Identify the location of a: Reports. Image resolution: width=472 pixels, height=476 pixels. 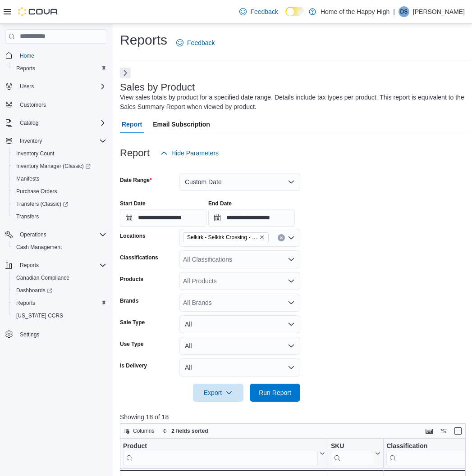
(26, 303).